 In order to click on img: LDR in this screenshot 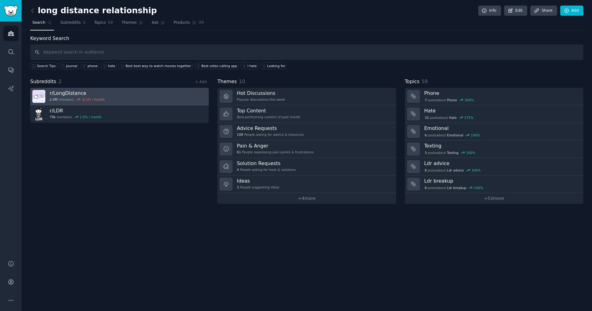, I will do `click(39, 114)`.